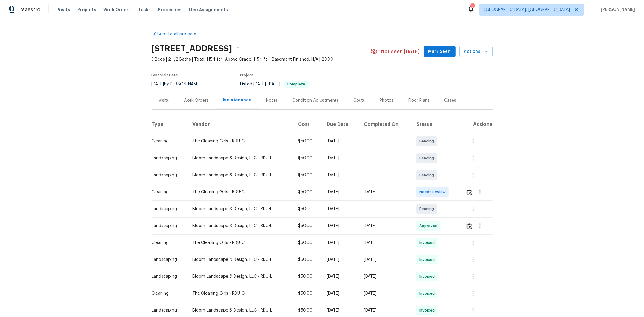 Image resolution: width=644 pixels, height=317 pixels. What do you see at coordinates (433, 192) in the screenshot?
I see `span: Needs Review` at bounding box center [433, 192].